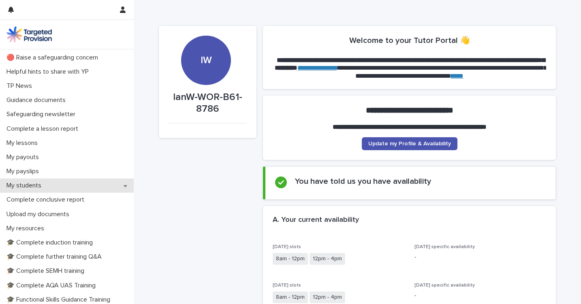  Describe the element at coordinates (44, 129) in the screenshot. I see `p: Complete a lesson report` at that location.